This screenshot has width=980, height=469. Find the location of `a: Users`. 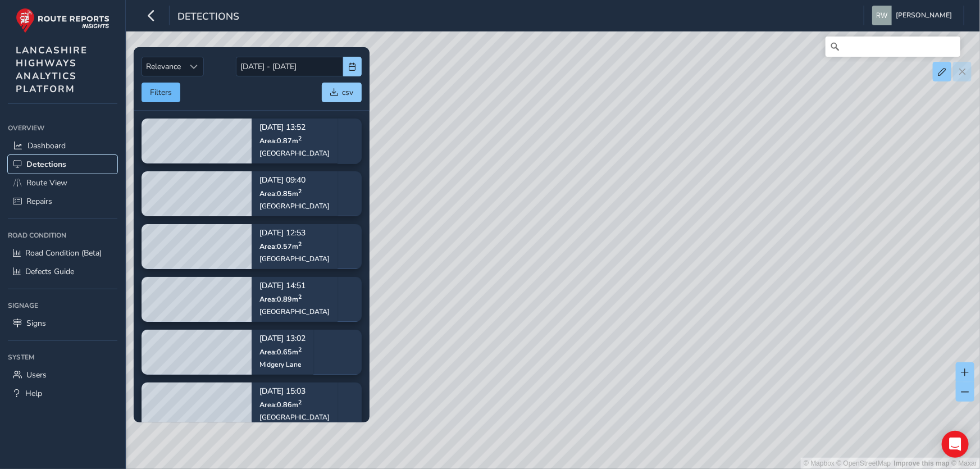

a: Users is located at coordinates (63, 375).